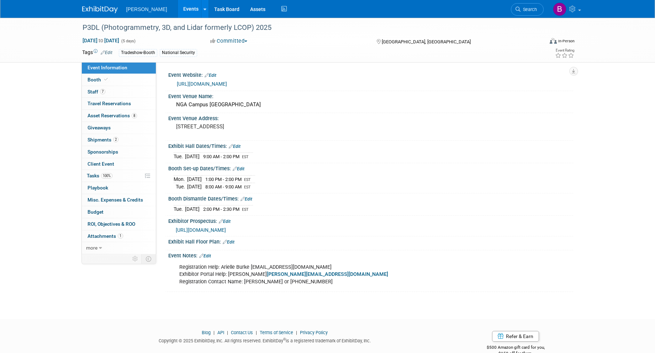 This screenshot has height=353, width=655. What do you see at coordinates (119, 140) in the screenshot?
I see `a: Shipments2` at bounding box center [119, 140].